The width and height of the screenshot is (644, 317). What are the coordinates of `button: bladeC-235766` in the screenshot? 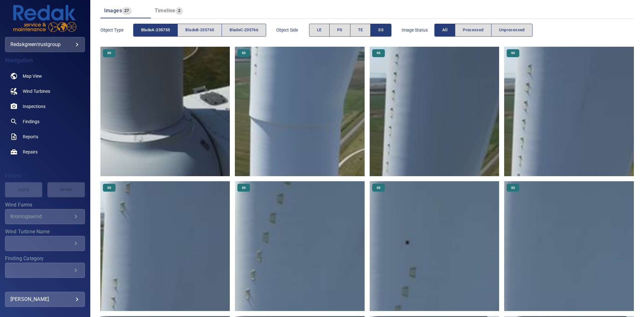 It's located at (244, 30).